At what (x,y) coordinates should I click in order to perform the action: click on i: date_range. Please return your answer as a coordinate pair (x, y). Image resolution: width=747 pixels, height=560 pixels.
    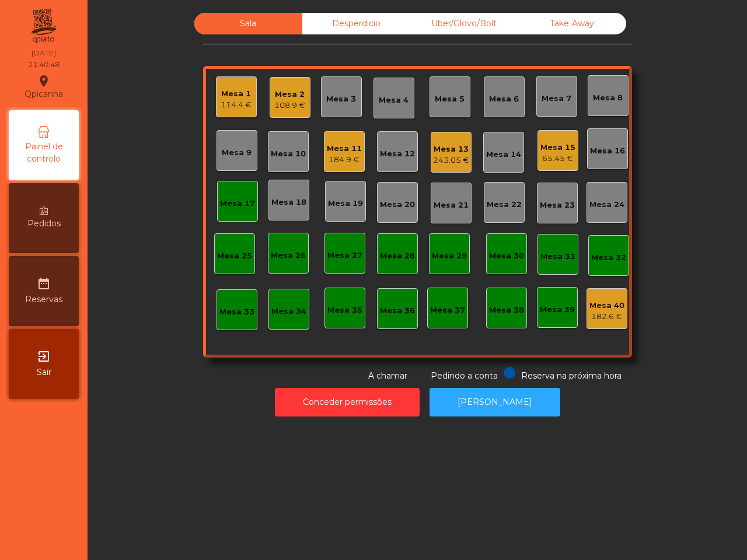
    Looking at the image, I should click on (43, 284).